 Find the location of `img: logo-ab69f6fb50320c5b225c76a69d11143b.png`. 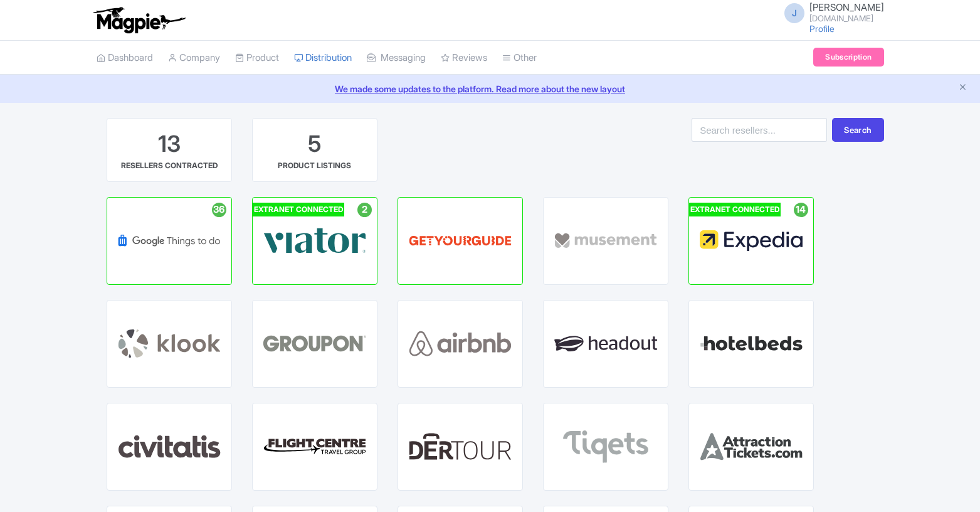

img: logo-ab69f6fb50320c5b225c76a69d11143b.png is located at coordinates (139, 20).